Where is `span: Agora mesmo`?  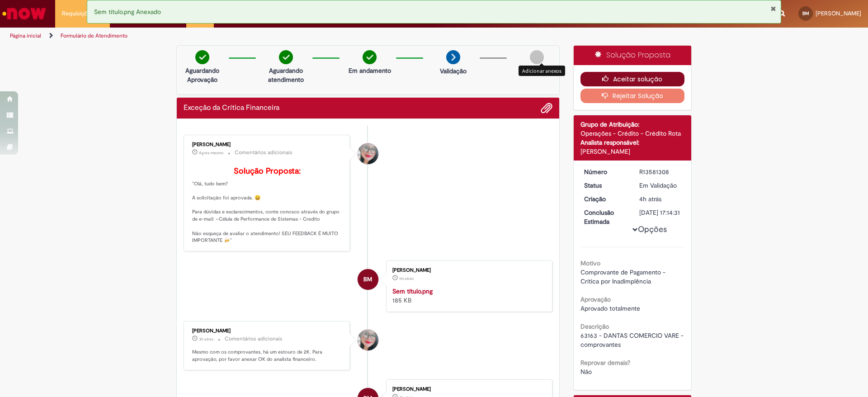
span: Agora mesmo is located at coordinates (211, 153).